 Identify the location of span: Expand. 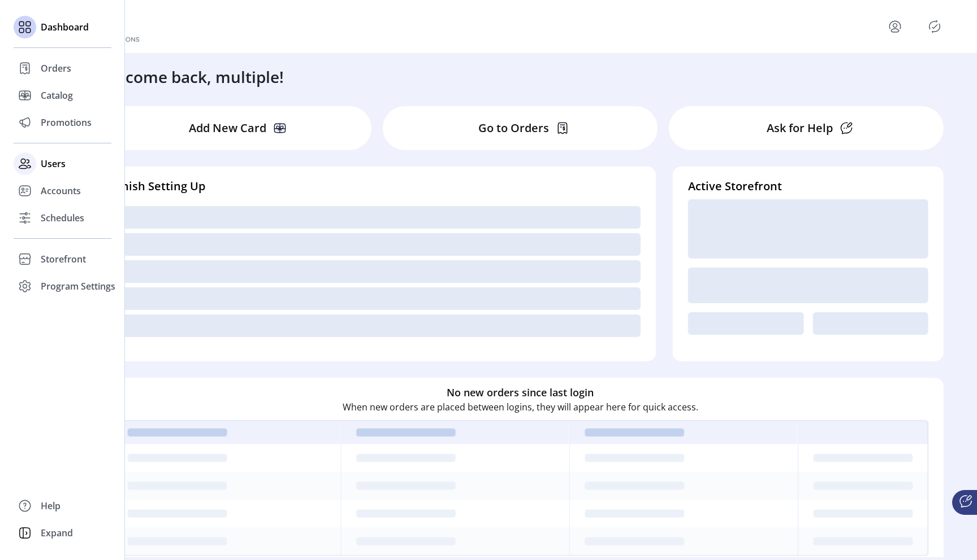
(56, 533).